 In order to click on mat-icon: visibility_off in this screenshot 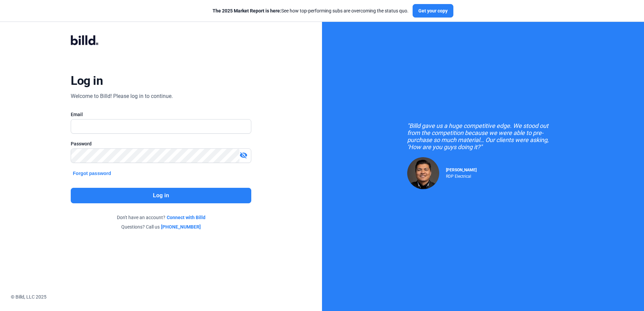, I will do `click(243, 156)`.